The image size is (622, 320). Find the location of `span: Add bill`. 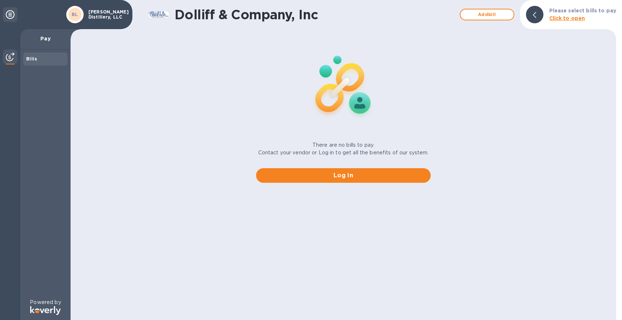

span: Add bill is located at coordinates (487, 15).